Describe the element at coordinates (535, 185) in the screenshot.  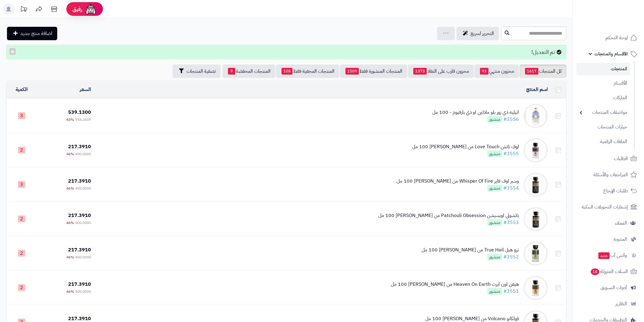
I see `img: وسبر اوف فاير Whisper Of Fire من سعيد صلاح او دي بارفيوم 100 مل` at that location.